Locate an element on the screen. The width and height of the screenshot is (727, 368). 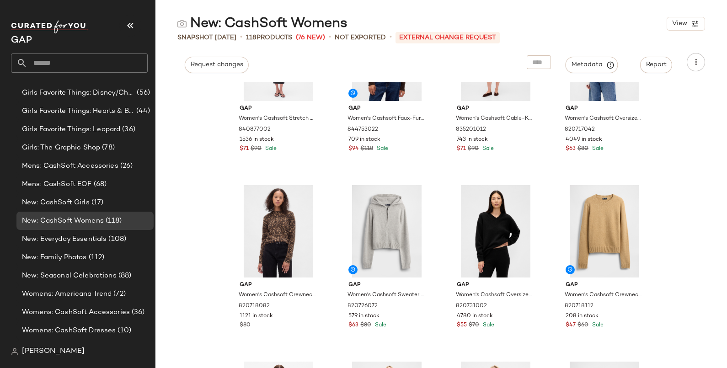
span: 579 in stock is located at coordinates (364, 316).